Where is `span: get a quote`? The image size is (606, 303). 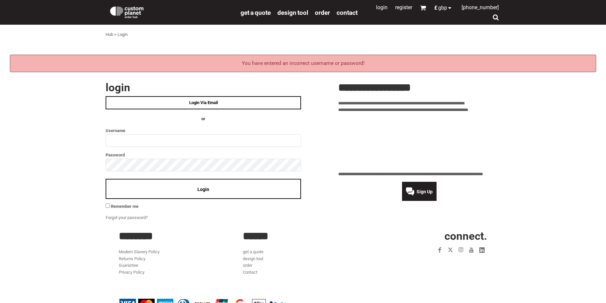
span: get a quote is located at coordinates (256, 13).